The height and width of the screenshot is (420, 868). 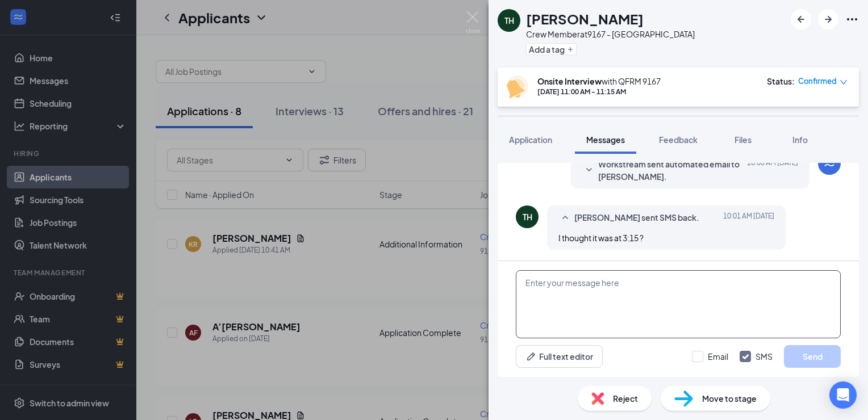 I want to click on button: ArrowLeftNew, so click(x=801, y=20).